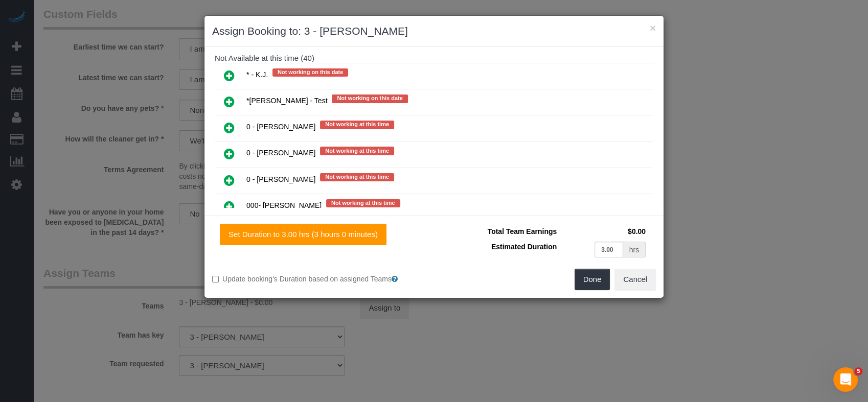  I want to click on div: hrs, so click(634, 249).